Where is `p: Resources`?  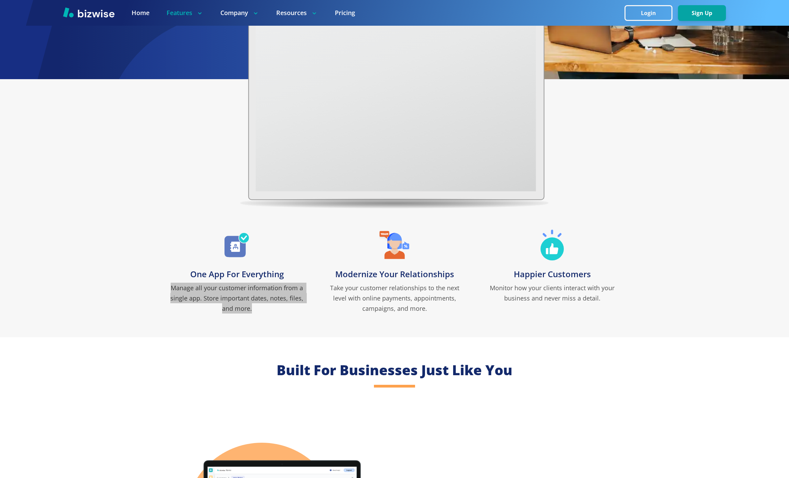
p: Resources is located at coordinates (297, 13).